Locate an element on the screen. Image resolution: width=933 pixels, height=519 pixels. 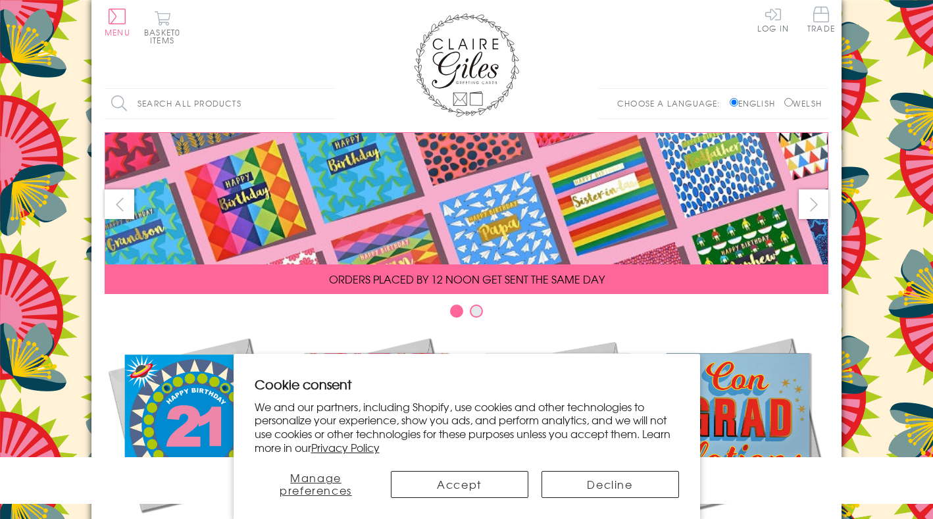
button: Carousel Page 2 is located at coordinates (477, 311).